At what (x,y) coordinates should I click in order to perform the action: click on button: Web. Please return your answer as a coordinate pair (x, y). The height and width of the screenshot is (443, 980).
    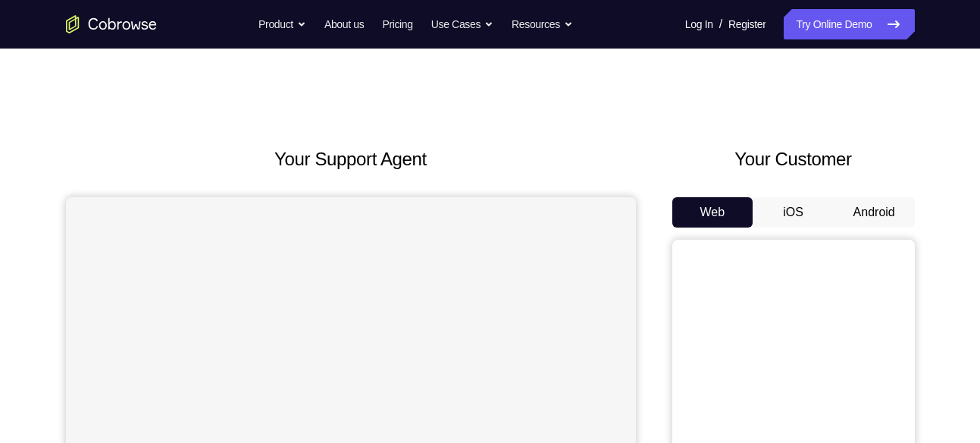
    Looking at the image, I should click on (712, 212).